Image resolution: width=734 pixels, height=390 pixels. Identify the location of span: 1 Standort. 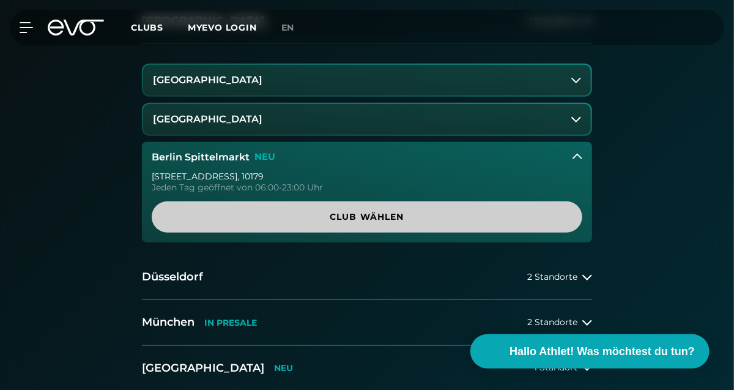
(555, 367).